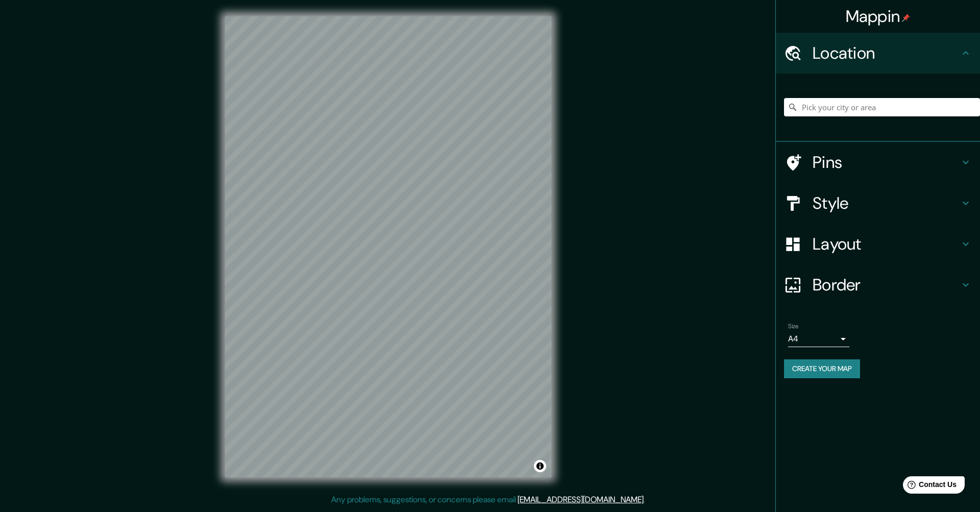 The image size is (980, 512). Describe the element at coordinates (887, 285) in the screenshot. I see `h4: Border` at that location.